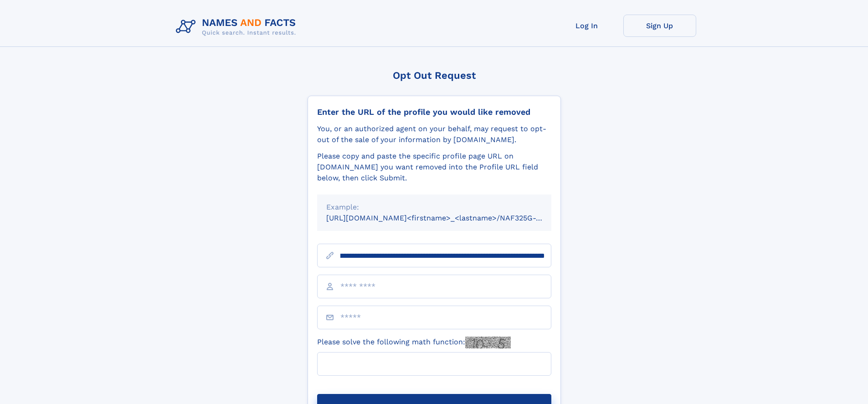 This screenshot has width=868, height=404. Describe the element at coordinates (414, 343) in the screenshot. I see `label: Please solve the following math function:` at that location.